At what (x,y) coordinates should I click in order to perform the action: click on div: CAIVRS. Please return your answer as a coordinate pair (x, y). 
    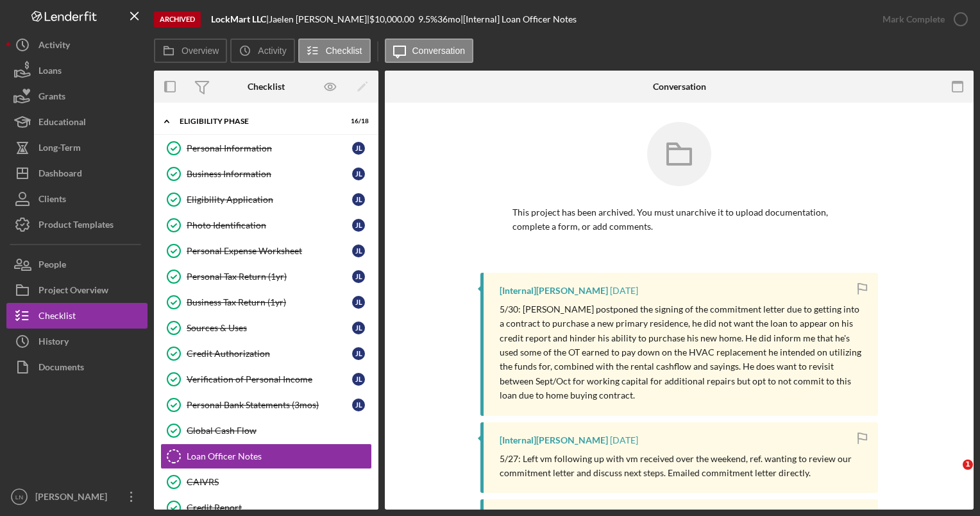
    Looking at the image, I should click on (279, 482).